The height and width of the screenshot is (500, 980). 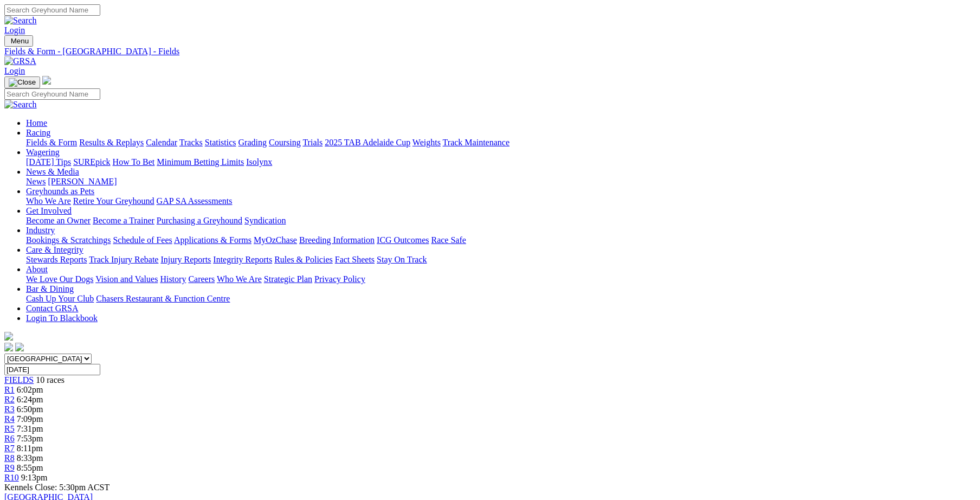 What do you see at coordinates (340, 278) in the screenshot?
I see `a: Privacy Policy` at bounding box center [340, 278].